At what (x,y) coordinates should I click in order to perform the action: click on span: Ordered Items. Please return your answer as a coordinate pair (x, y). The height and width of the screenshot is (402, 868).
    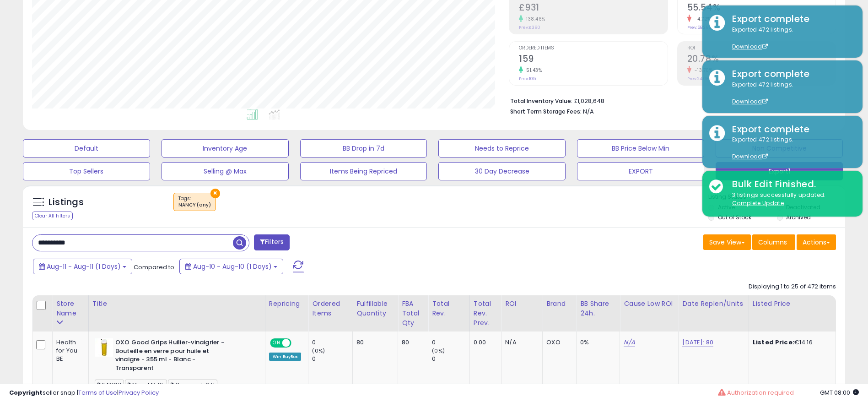
    Looking at the image, I should click on (593, 48).